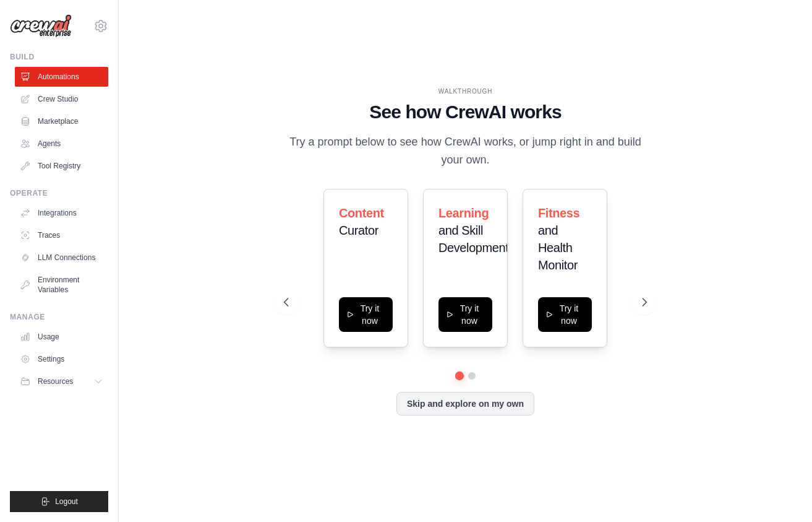 Image resolution: width=812 pixels, height=522 pixels. I want to click on a: Tool Registry, so click(61, 166).